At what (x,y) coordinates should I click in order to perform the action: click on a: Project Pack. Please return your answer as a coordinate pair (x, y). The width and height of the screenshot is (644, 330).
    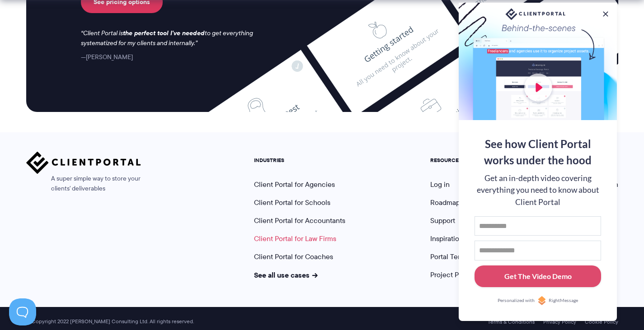
    Looking at the image, I should click on (455, 274).